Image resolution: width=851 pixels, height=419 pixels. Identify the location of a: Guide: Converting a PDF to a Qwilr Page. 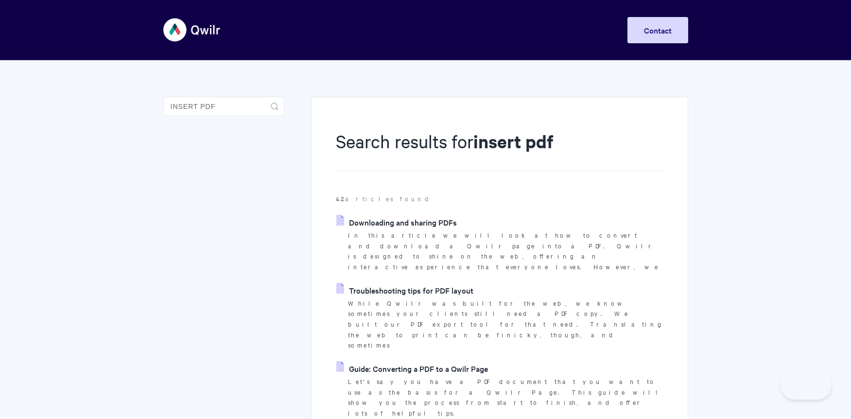
(412, 368).